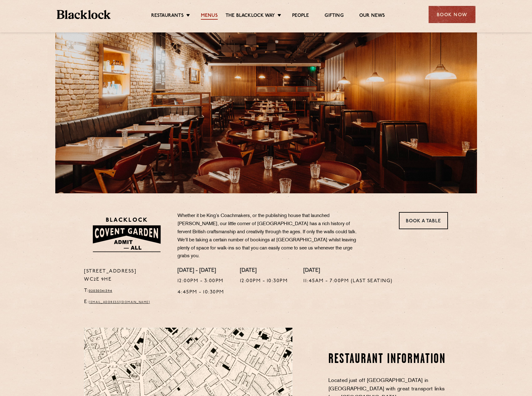  I want to click on p: E:, so click(126, 302).